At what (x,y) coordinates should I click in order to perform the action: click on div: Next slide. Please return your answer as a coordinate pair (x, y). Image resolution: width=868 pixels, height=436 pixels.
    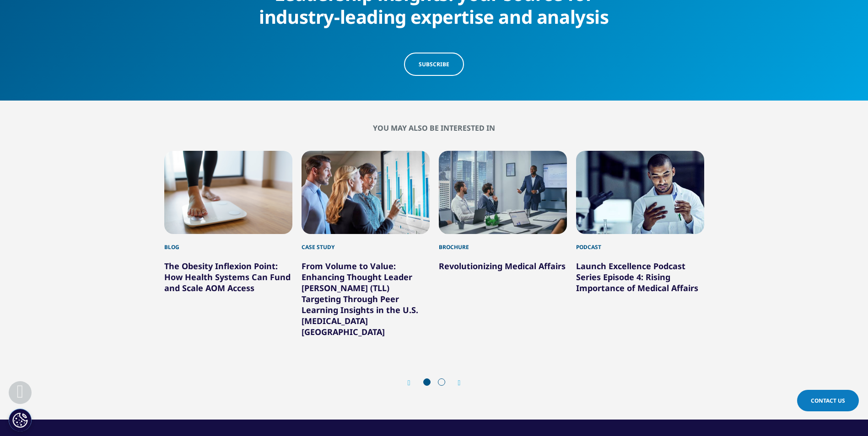
    Looking at the image, I should click on (455, 383).